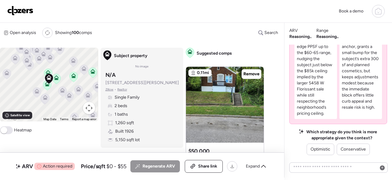 The height and width of the screenshot is (180, 392). I want to click on span: $0 - $55, so click(116, 167).